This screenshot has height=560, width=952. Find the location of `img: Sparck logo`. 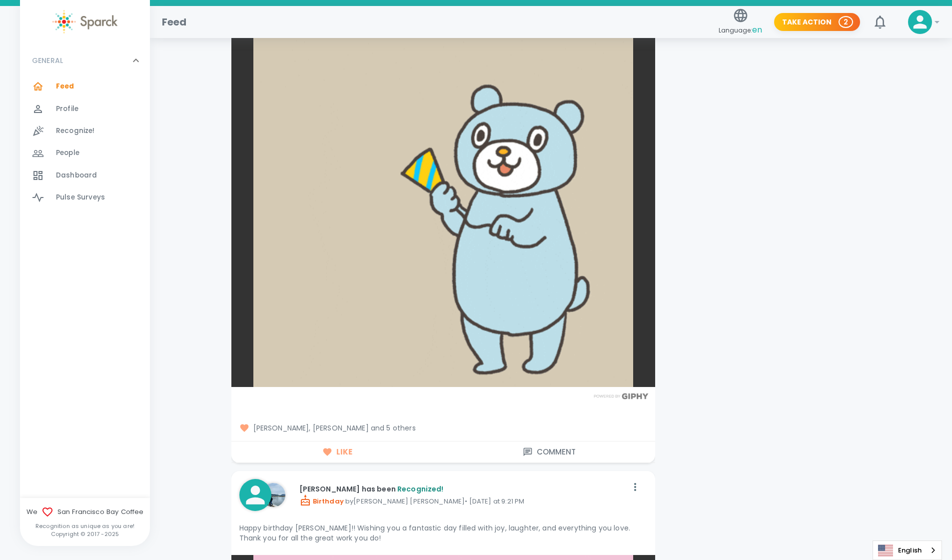

img: Sparck logo is located at coordinates (85, 21).